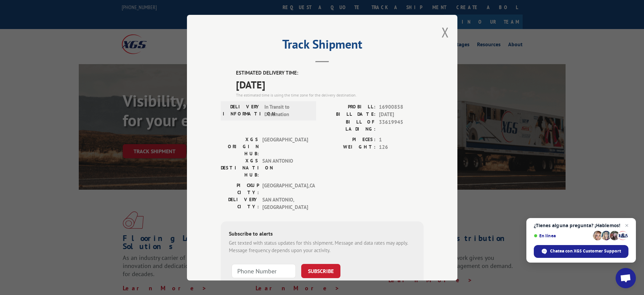 The image size is (644, 295). What do you see at coordinates (349, 140) in the screenshot?
I see `label: PIECES:` at bounding box center [349, 140].